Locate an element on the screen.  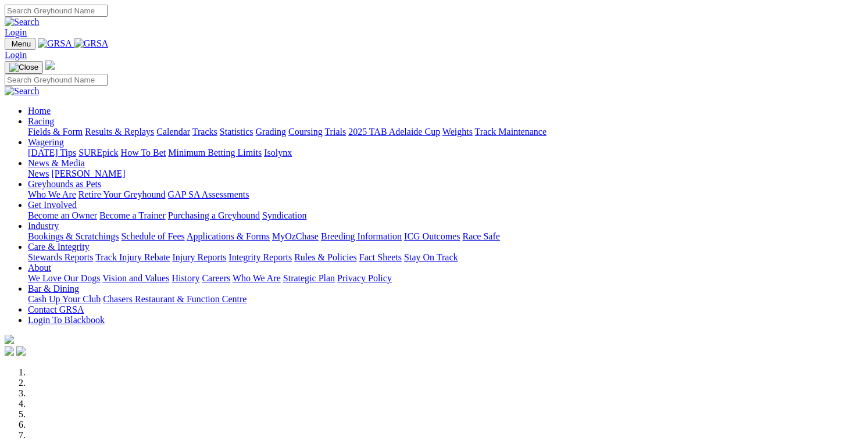
div: Greyhounds as Pets is located at coordinates (445, 195).